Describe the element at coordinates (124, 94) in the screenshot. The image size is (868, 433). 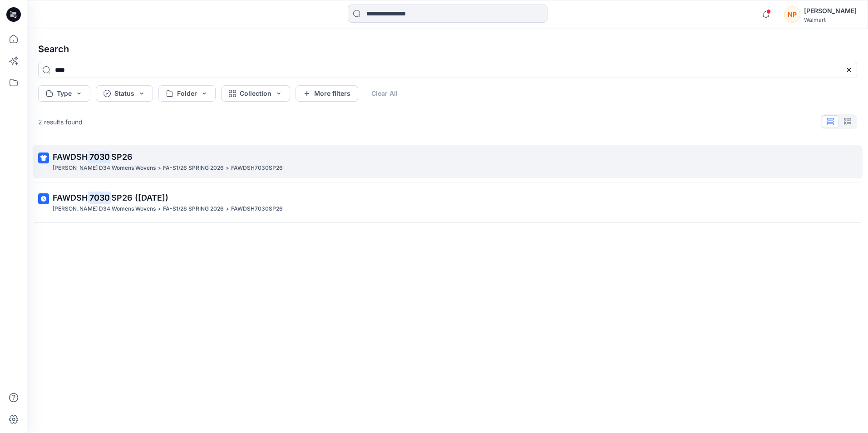
I see `button: Status` at that location.